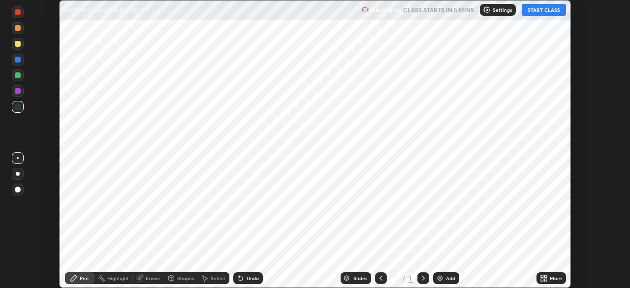 The image size is (630, 288). I want to click on div: Pen, so click(84, 278).